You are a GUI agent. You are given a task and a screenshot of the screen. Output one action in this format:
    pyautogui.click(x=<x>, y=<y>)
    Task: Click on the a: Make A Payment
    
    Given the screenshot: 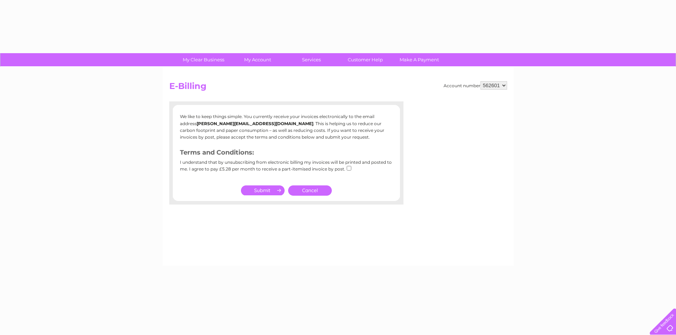 What is the action you would take?
    pyautogui.click(x=419, y=60)
    